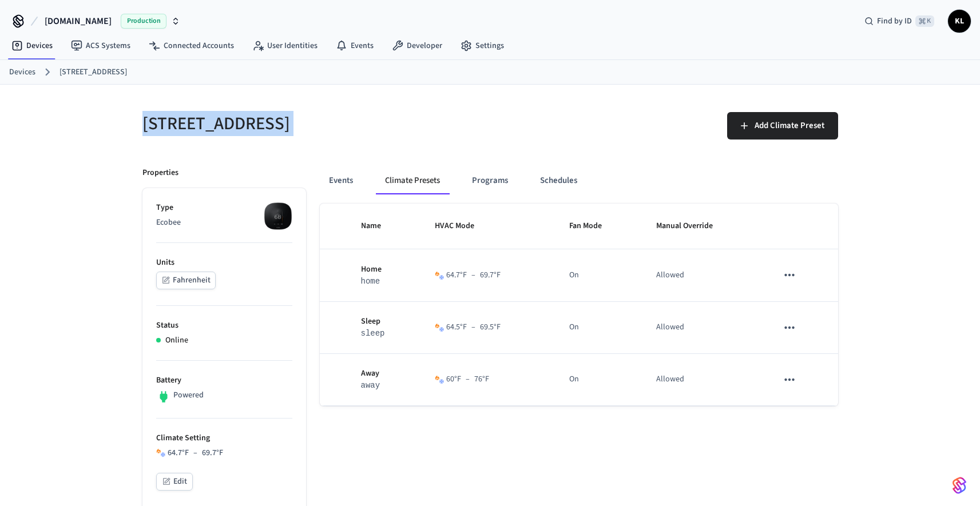  I want to click on p: Home, so click(385, 269).